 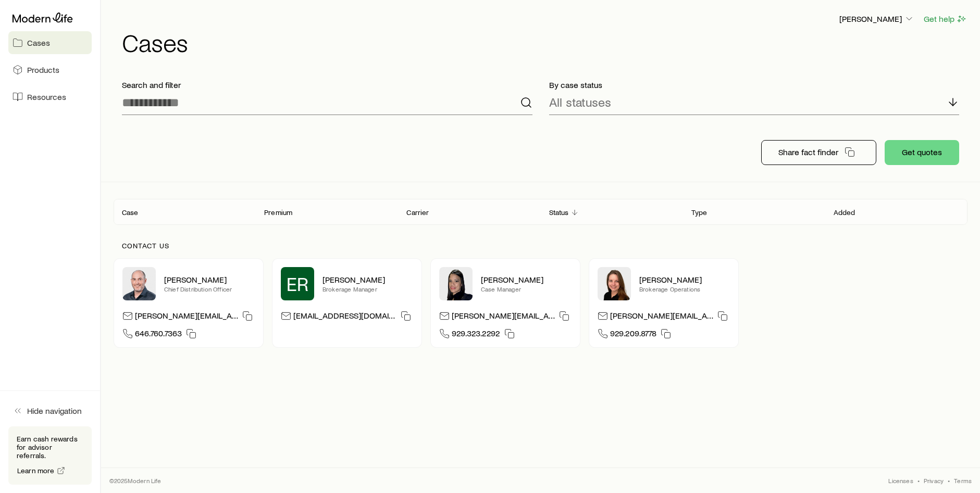 What do you see at coordinates (545, 42) in the screenshot?
I see `h1: Cases` at bounding box center [545, 42].